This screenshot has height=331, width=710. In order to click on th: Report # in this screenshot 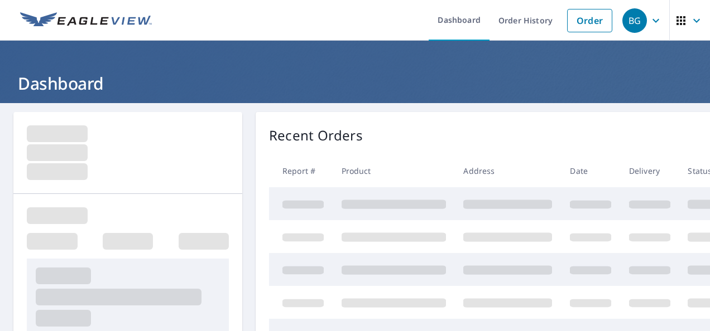, I will do `click(301, 171)`.